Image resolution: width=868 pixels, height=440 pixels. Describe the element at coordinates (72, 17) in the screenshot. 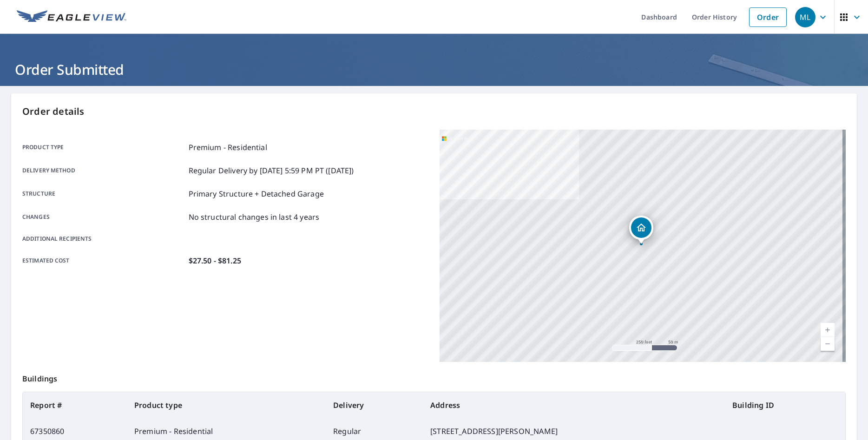

I see `img: EV Logo` at that location.